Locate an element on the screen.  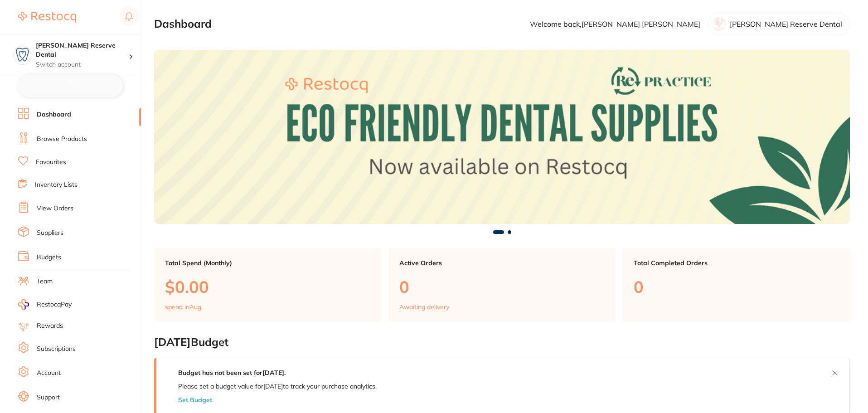
a: View Orders is located at coordinates (55, 208).